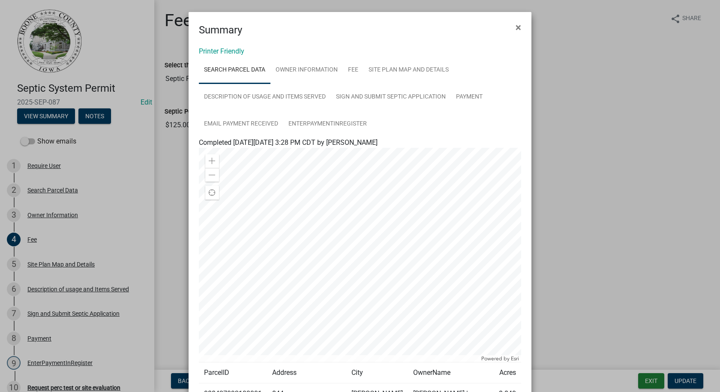 The height and width of the screenshot is (392, 720). I want to click on a: Owner Information, so click(306, 70).